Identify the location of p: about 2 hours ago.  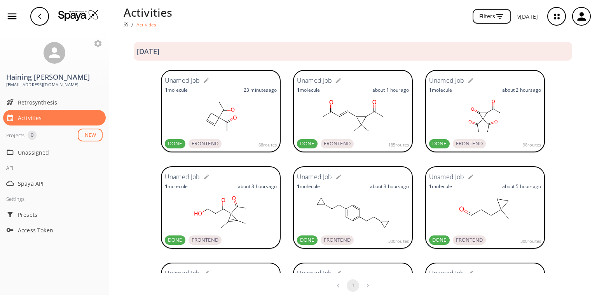
(521, 90).